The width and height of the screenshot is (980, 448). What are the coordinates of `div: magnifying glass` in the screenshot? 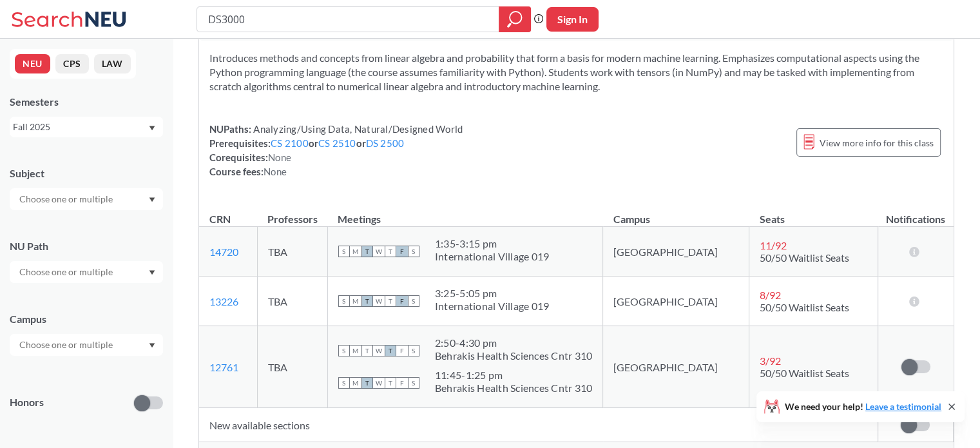 It's located at (515, 19).